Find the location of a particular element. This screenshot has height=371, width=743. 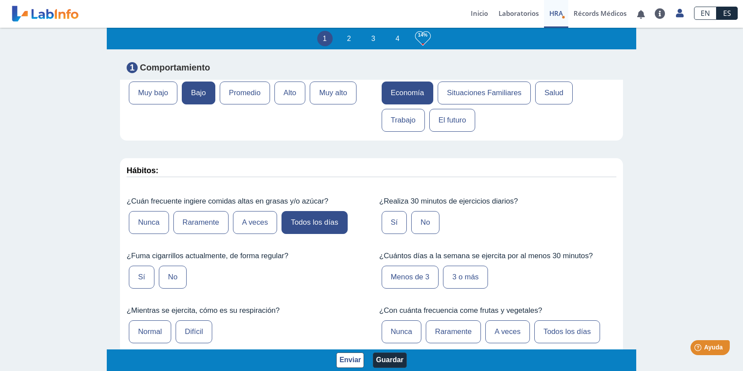

label: Muy bajo is located at coordinates (153, 93).